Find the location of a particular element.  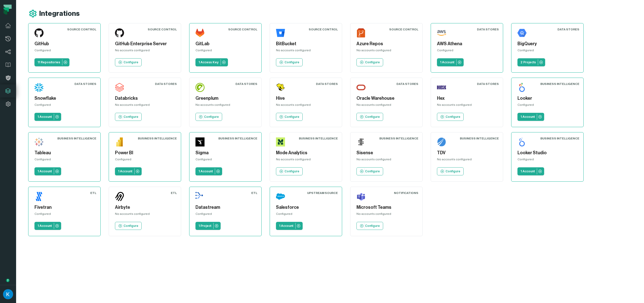

h5: Sisense is located at coordinates (386, 153).